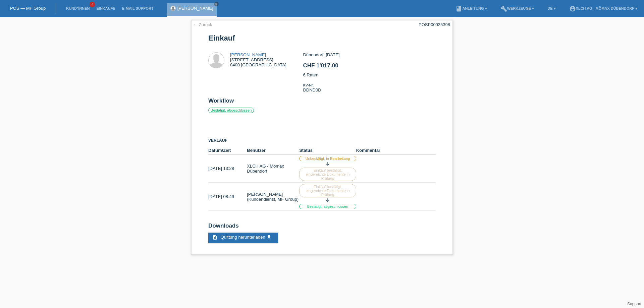 This screenshot has width=644, height=308. What do you see at coordinates (328, 159) in the screenshot?
I see `label: Unbestätigt, in Bearbeitung` at bounding box center [328, 159].